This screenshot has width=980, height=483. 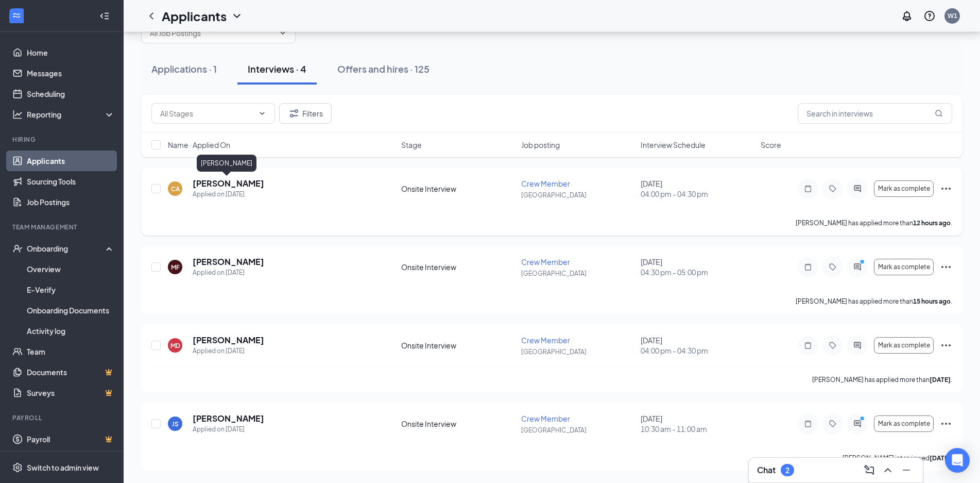 What do you see at coordinates (71, 181) in the screenshot?
I see `a: Sourcing Tools` at bounding box center [71, 181].